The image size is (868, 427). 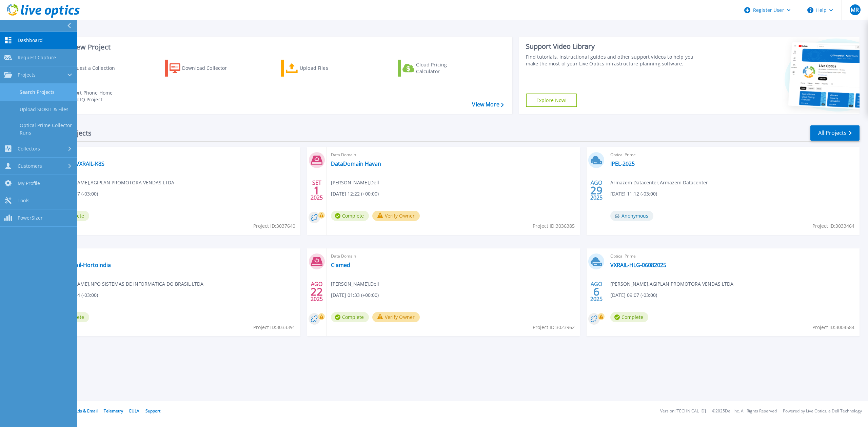 I want to click on div: Upload Files, so click(x=327, y=68).